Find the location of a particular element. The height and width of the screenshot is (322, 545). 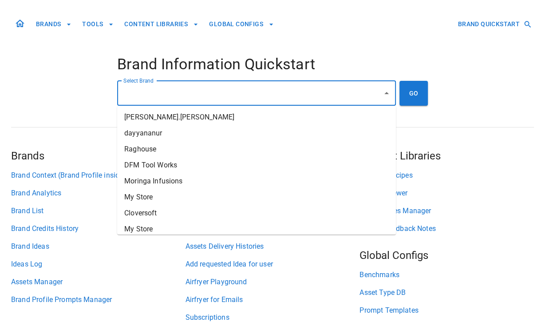

h5: Brands is located at coordinates (98, 156).